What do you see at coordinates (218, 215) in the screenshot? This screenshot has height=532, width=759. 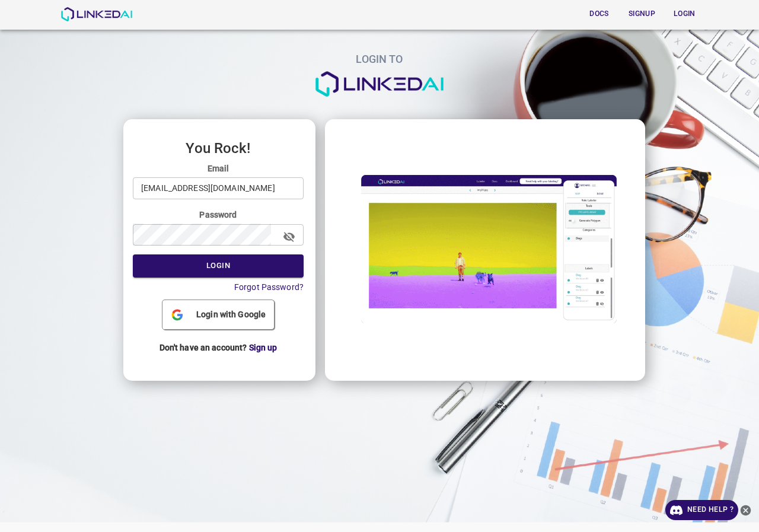 I see `label: Password` at bounding box center [218, 215].